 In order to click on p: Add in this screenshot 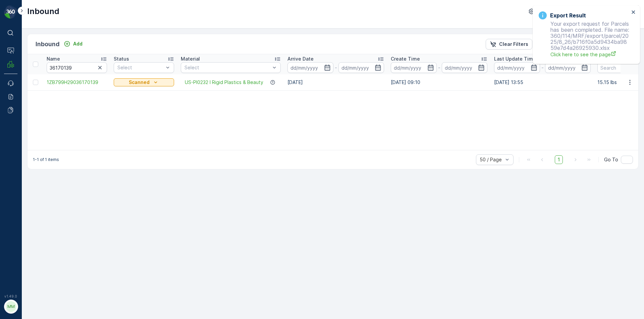, I will do `click(78, 44)`.